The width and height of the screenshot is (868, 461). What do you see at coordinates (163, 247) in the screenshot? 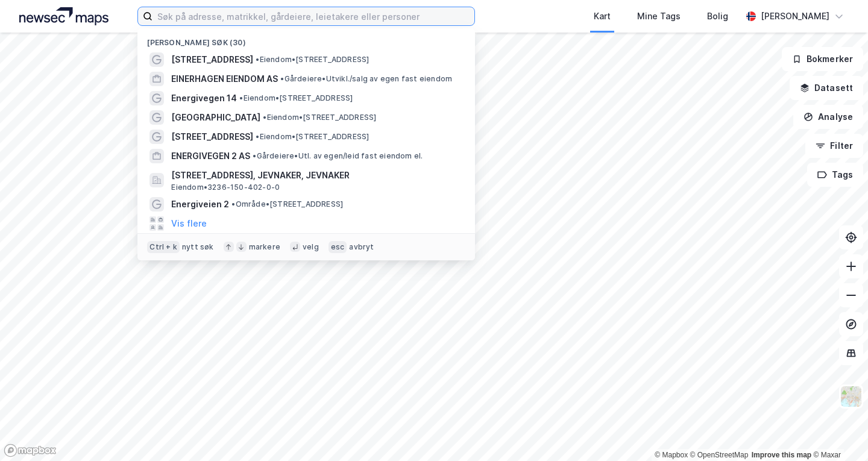
I see `div: Ctrl + k` at bounding box center [163, 247].